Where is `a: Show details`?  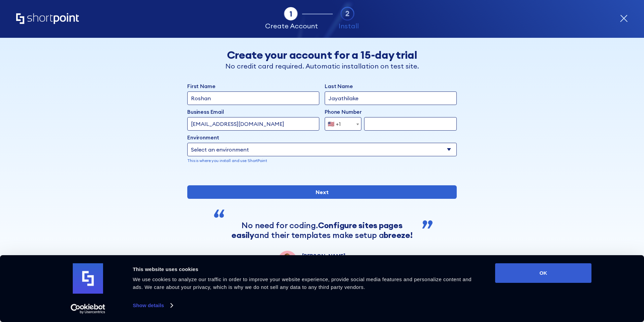 a: Show details is located at coordinates (153, 306).